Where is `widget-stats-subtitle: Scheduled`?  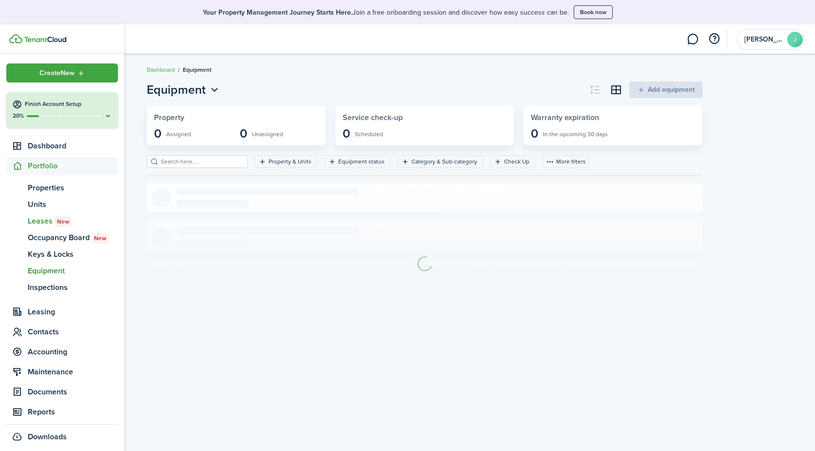
widget-stats-subtitle: Scheduled is located at coordinates (369, 134).